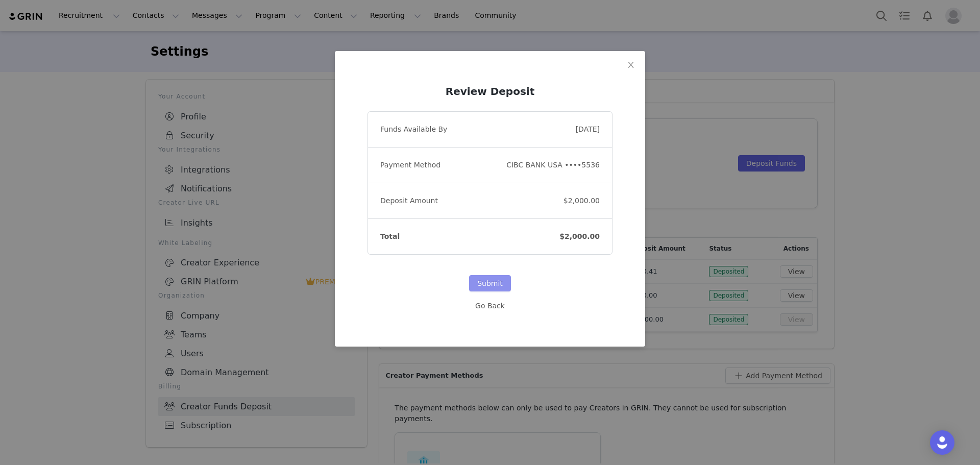 The image size is (980, 465). I want to click on span: Funds Available By, so click(414, 129).